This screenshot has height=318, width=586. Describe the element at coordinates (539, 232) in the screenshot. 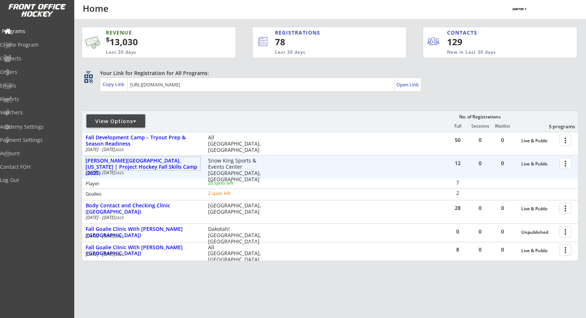

I see `div: Unpublished` at that location.